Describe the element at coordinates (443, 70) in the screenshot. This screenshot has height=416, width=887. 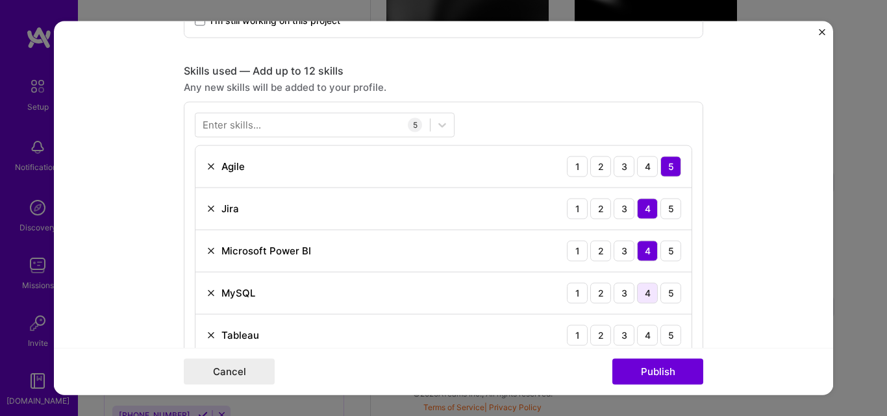
I see `div: Skills used — Add up to 12 skills` at that location.